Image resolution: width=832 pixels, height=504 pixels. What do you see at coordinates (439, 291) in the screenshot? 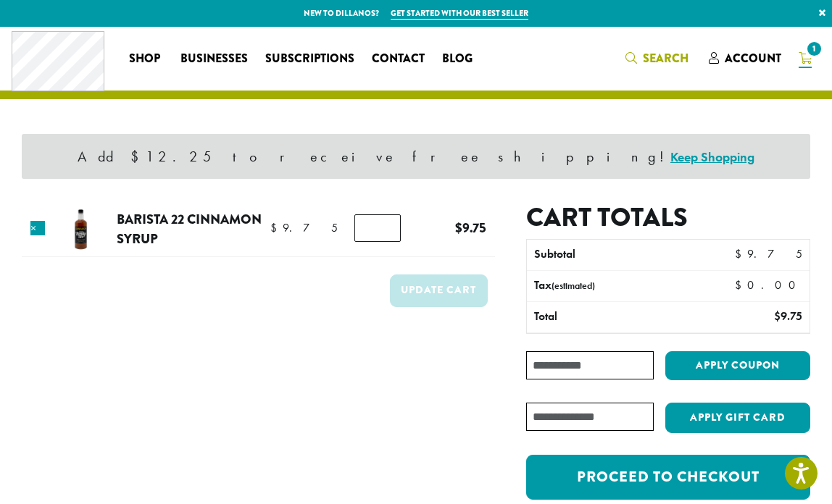
I see `button: Update cart` at bounding box center [439, 291].